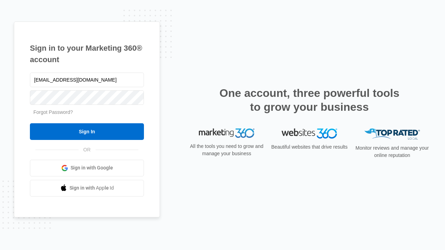  I want to click on a: Forgot Password?, so click(53, 112).